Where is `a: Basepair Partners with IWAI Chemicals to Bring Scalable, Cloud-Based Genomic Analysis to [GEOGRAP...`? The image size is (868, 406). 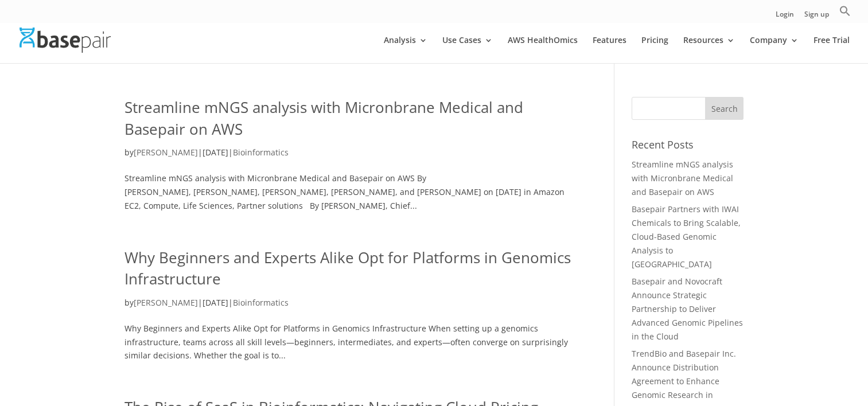 a: Basepair Partners with IWAI Chemicals to Bring Scalable, Cloud-Based Genomic Analysis to [GEOGRAP... is located at coordinates (687, 237).